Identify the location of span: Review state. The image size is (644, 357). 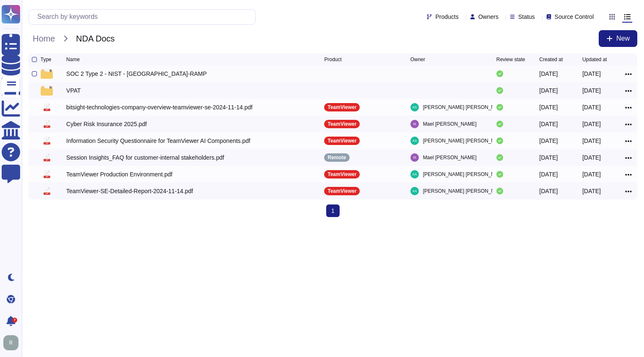
(511, 60).